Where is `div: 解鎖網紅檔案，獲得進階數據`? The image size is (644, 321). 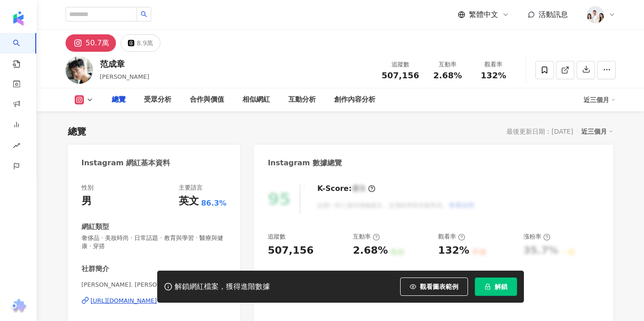 div: 解鎖網紅檔案，獲得進階數據 is located at coordinates (223, 287).